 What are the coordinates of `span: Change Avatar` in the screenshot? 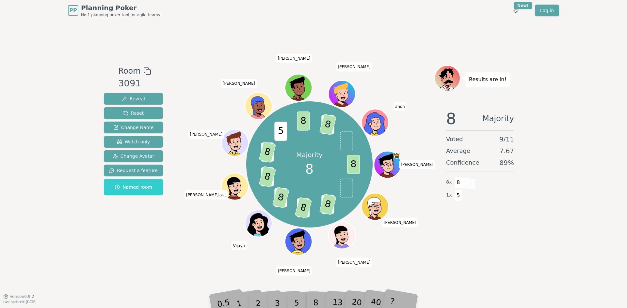 It's located at (133, 156).